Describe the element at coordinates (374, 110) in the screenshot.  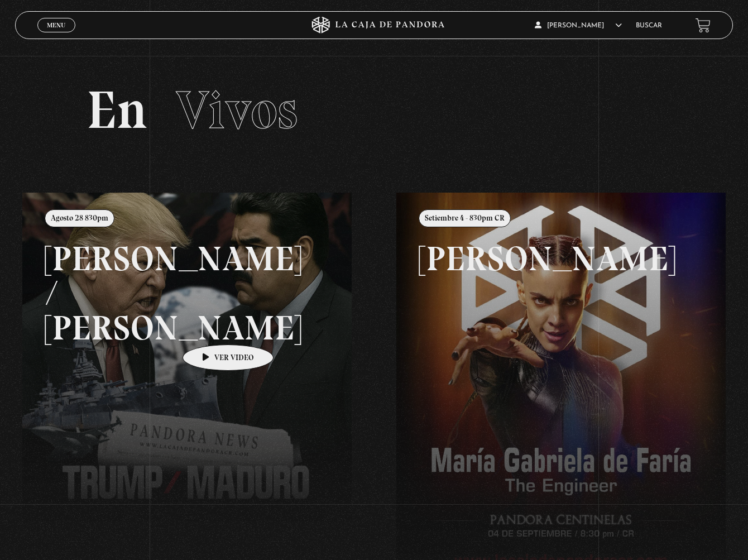
I see `h2: En` at that location.